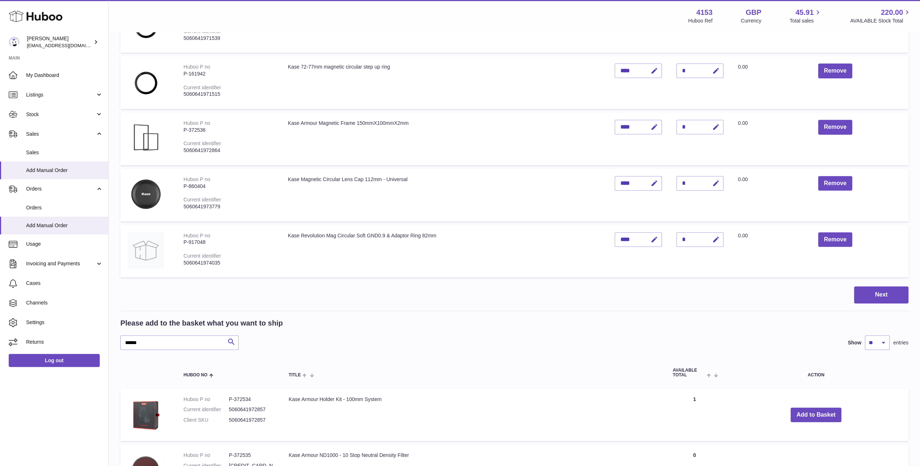  What do you see at coordinates (694, 414) in the screenshot?
I see `td: 1` at bounding box center [694, 414].